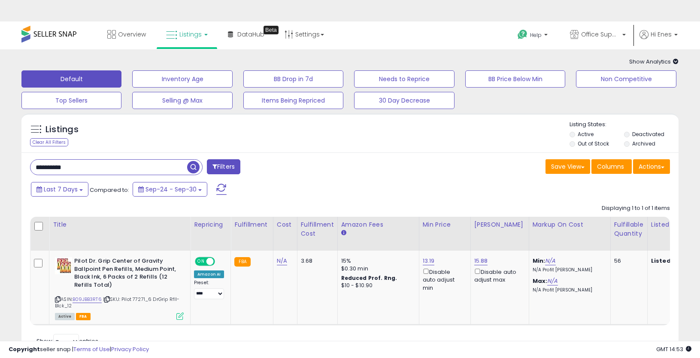 This screenshot has height=358, width=700. What do you see at coordinates (586, 134) in the screenshot?
I see `label: Active` at bounding box center [586, 134].